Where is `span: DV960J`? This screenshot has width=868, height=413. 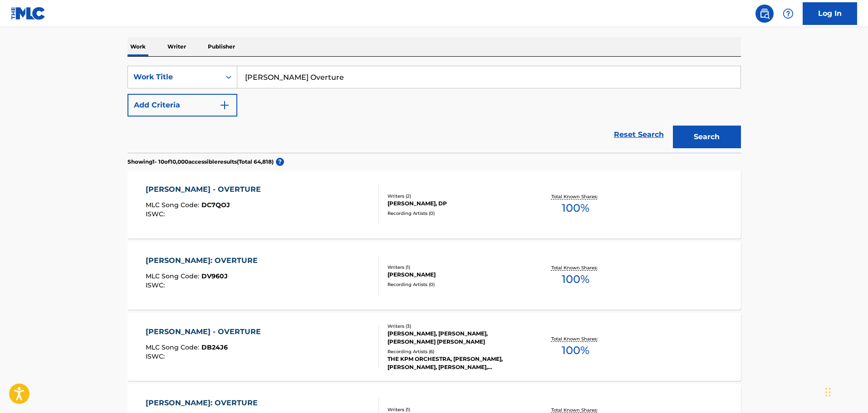
span: DV960J is located at coordinates (215, 276).